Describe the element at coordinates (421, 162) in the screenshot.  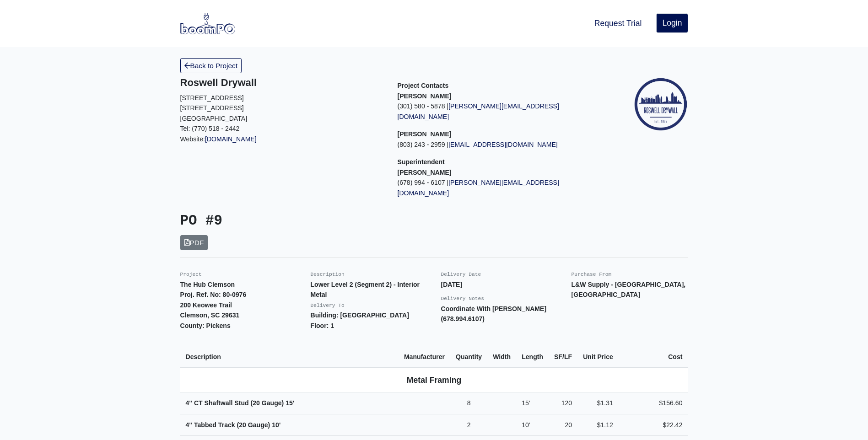
I see `span: Superintendent` at that location.